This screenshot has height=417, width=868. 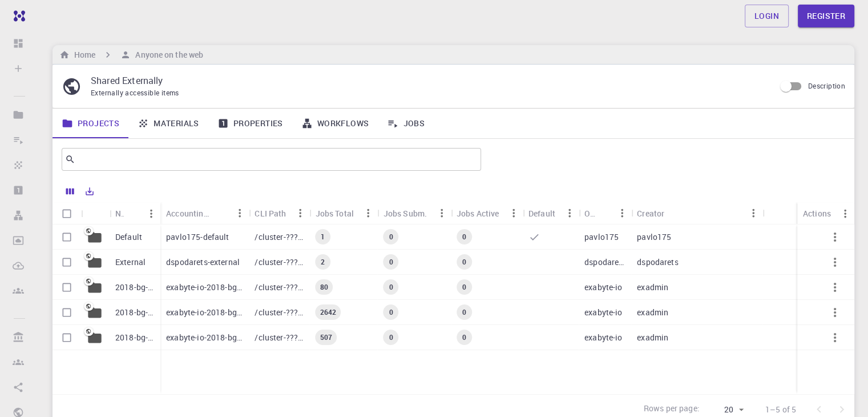 I want to click on p: exabyte-io-2018-bg-study-phase-i, so click(x=204, y=337).